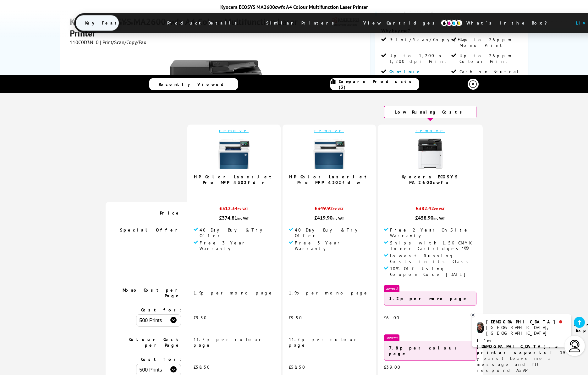 The height and width of the screenshot is (375, 588). I want to click on div: £419.90, so click(329, 218).